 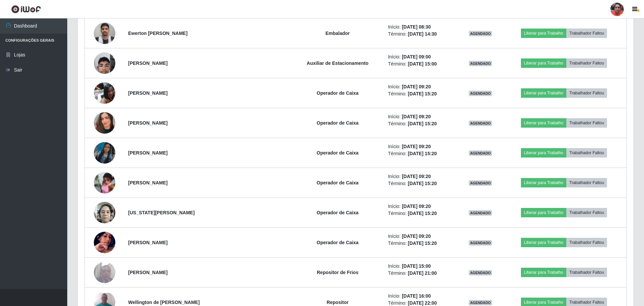 What do you see at coordinates (105, 63) in the screenshot?
I see `img: 1754224796646.jpeg` at bounding box center [105, 63].